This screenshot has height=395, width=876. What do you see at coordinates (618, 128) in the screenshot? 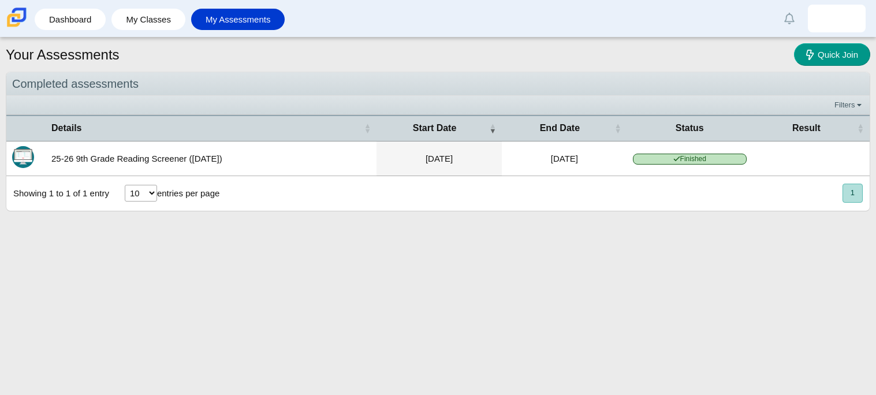
I see `span: End Date : Activate to sort` at bounding box center [618, 128].